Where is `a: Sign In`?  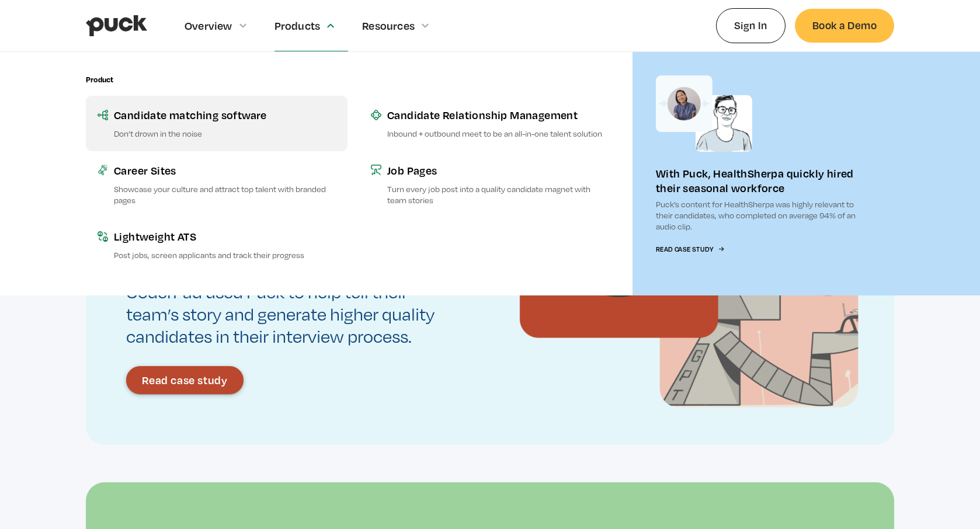 a: Sign In is located at coordinates (750, 25).